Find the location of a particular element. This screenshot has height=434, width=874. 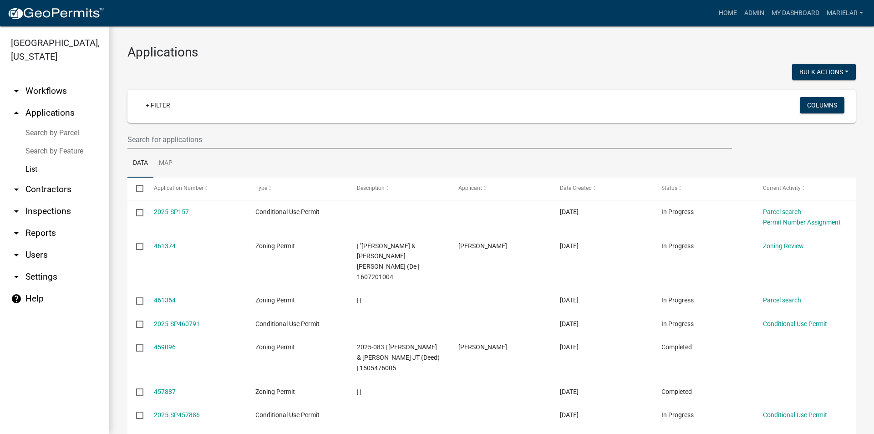

datatable-header-cell: Description is located at coordinates (399, 188).